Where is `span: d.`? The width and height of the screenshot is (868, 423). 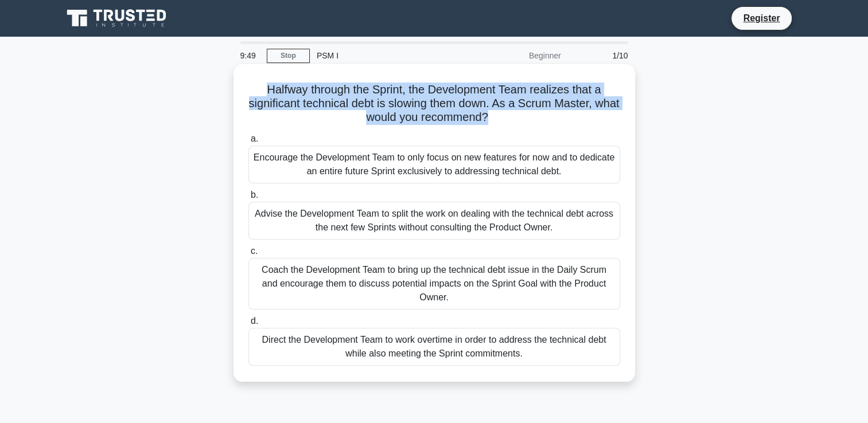 span: d. is located at coordinates (254, 320).